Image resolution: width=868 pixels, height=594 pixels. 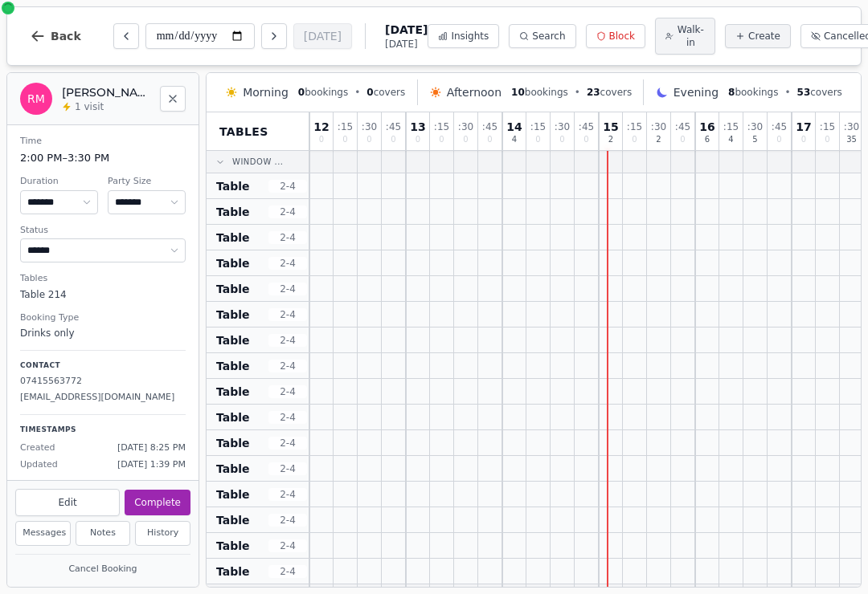 I want to click on dd: Drinks only, so click(x=103, y=333).